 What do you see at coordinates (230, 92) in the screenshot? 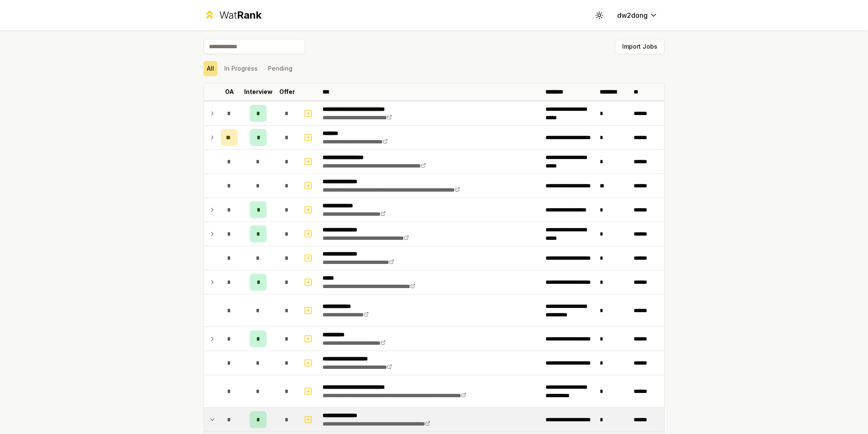
I see `p: OA` at bounding box center [230, 92].